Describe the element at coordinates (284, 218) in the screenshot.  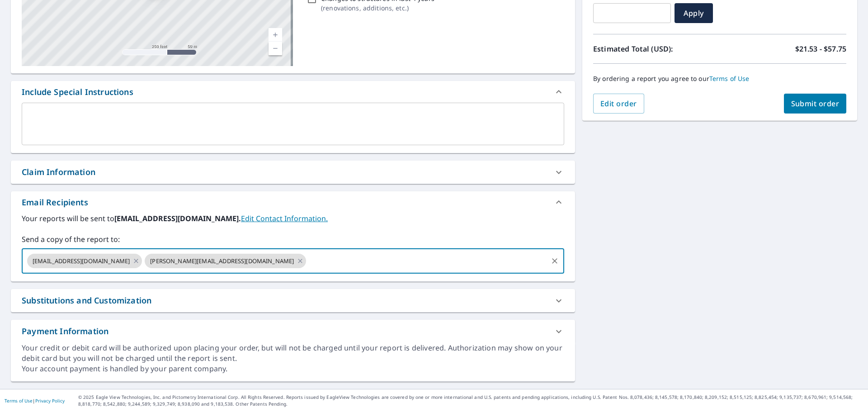
I see `a: EditContactInfo` at that location.